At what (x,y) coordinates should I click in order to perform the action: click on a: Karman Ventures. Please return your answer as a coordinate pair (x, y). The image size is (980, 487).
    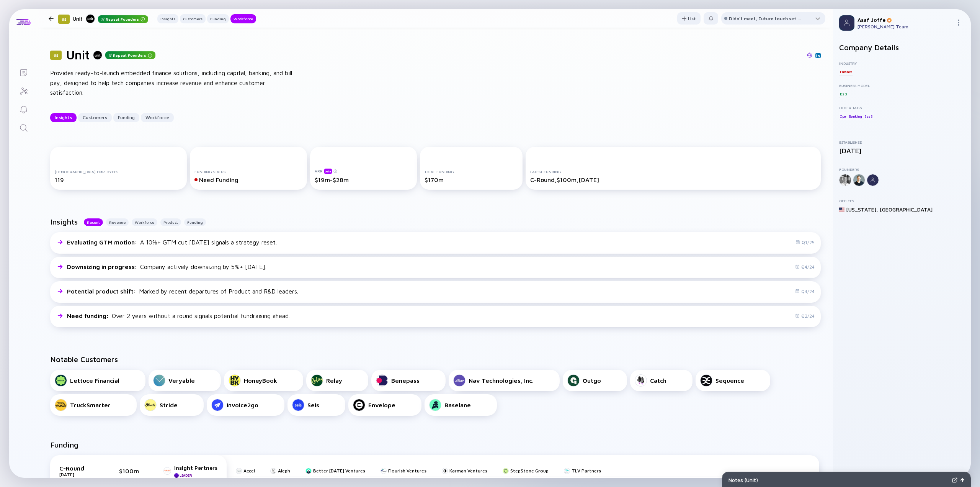
    Looking at the image, I should click on (464, 471).